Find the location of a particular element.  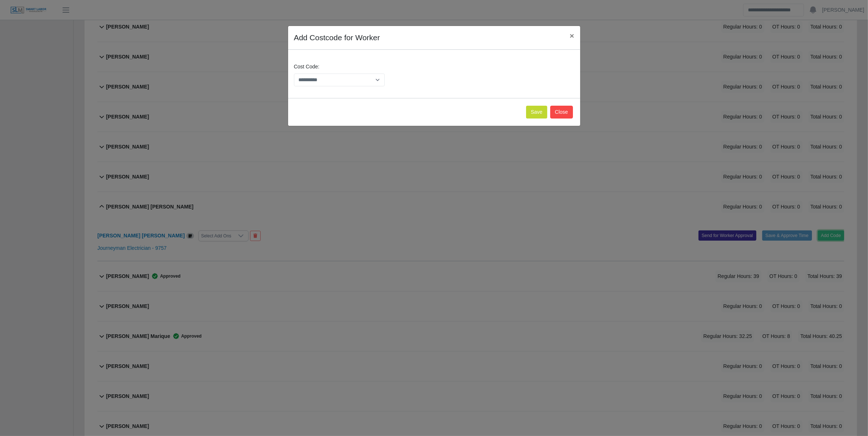

button: Save is located at coordinates (537, 112).